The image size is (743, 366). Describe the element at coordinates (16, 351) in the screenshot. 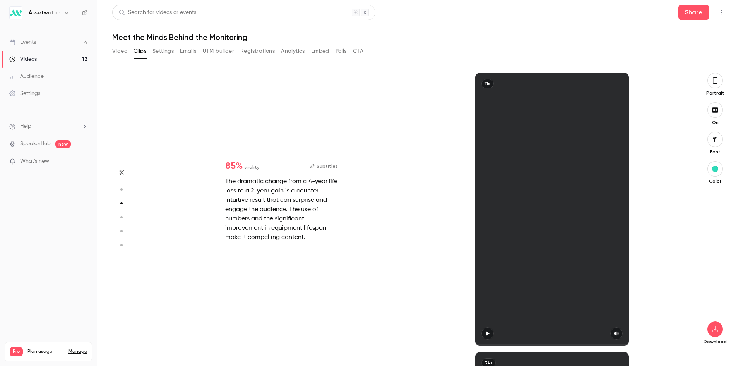

I see `span: Pro` at that location.